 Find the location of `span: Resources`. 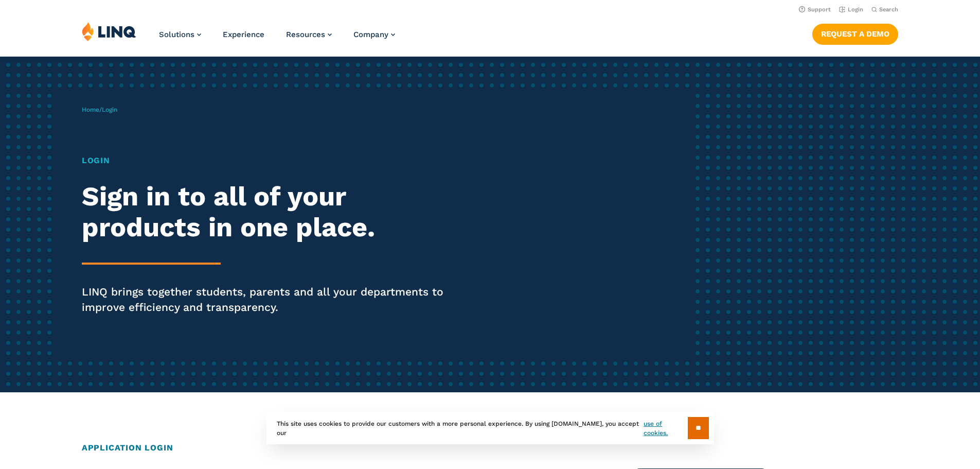

span: Resources is located at coordinates (306, 34).